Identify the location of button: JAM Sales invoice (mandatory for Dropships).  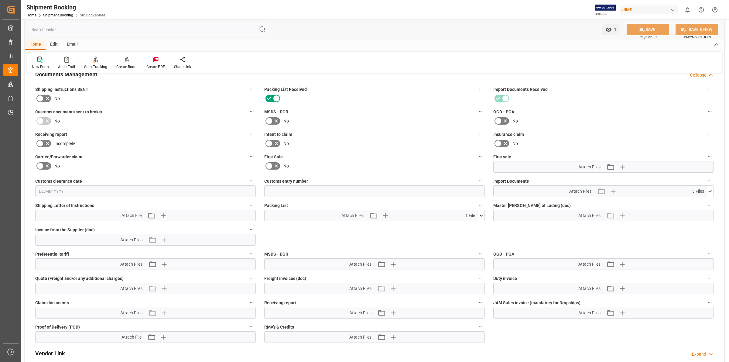
(710, 302).